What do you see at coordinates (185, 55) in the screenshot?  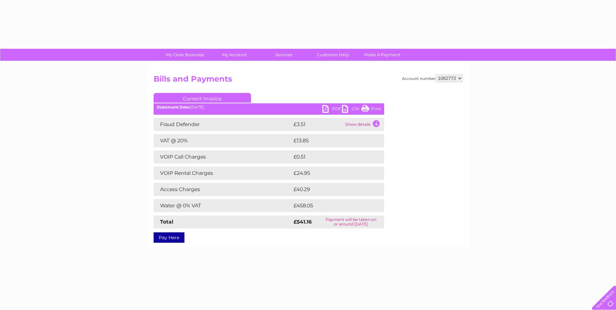 I see `a: My Clear Business` at bounding box center [185, 55].